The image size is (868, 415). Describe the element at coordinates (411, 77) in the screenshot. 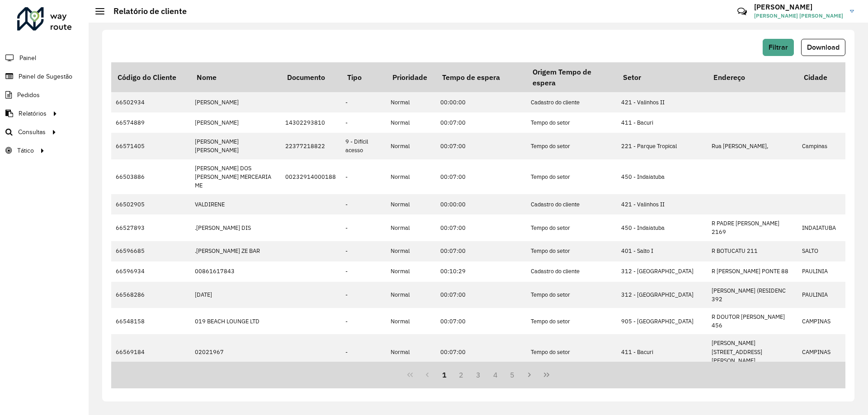

I see `th: Prioridade` at that location.